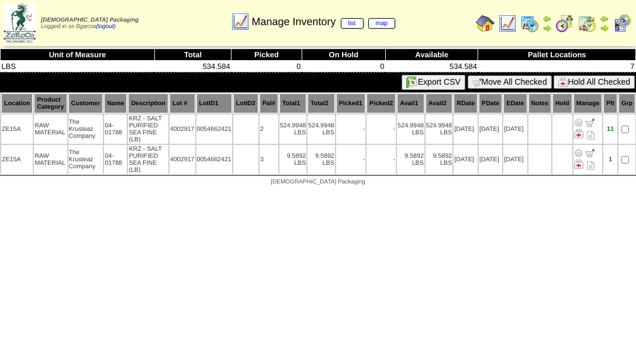 This screenshot has width=636, height=364. What do you see at coordinates (563, 83) in the screenshot?
I see `img: hold.gif` at bounding box center [563, 83].